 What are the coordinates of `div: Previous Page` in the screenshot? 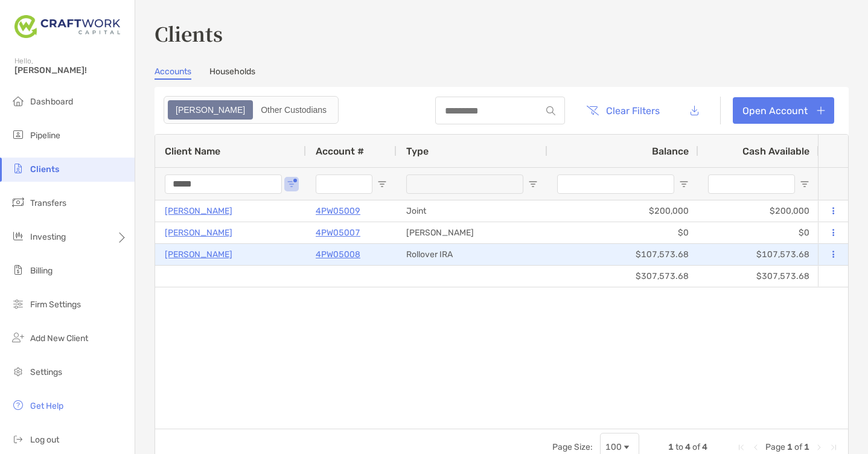 It's located at (755, 447).